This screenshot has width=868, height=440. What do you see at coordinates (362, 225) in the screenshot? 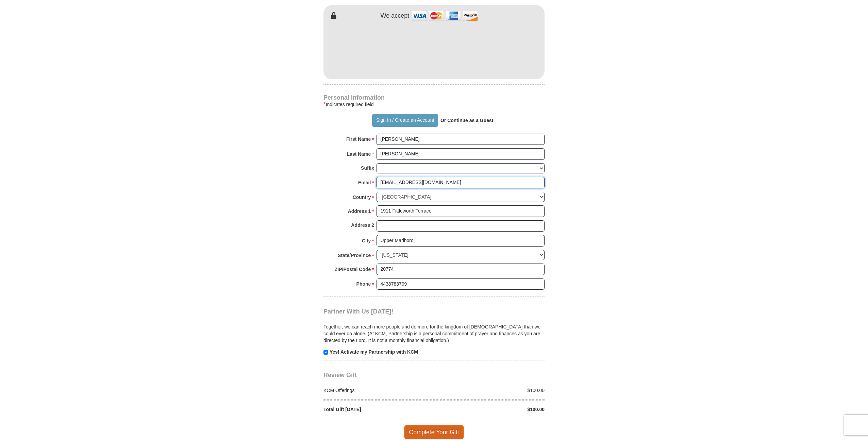
I see `strong: Address 2` at bounding box center [362, 225].